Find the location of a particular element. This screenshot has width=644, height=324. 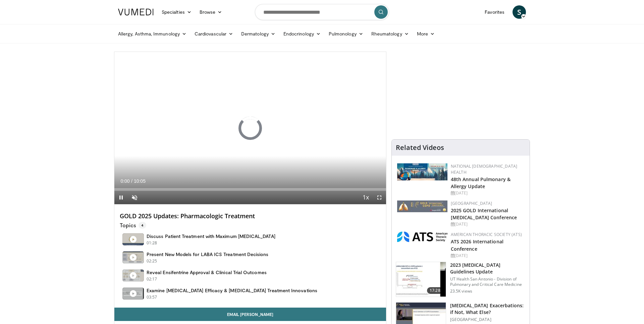

p: 02:25 is located at coordinates (152, 261).